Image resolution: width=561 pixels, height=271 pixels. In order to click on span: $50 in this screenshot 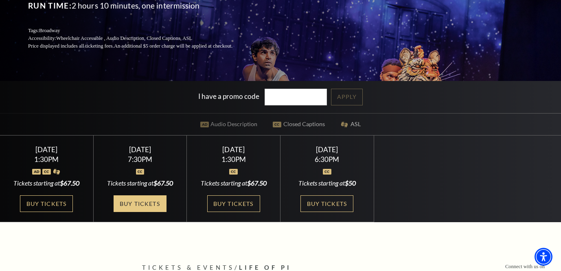, I will do `click(350, 183)`.